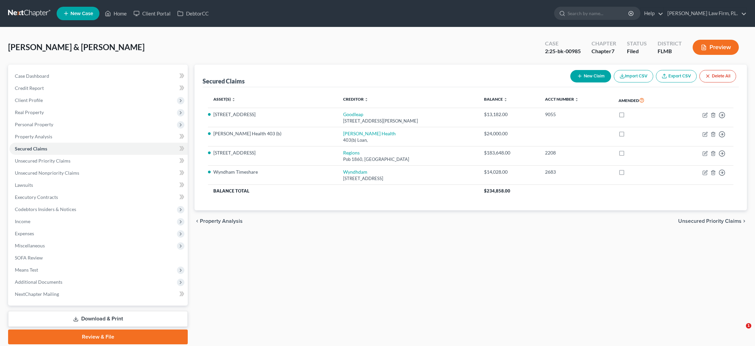 Image resolution: width=755 pixels, height=346 pixels. Describe the element at coordinates (98, 173) in the screenshot. I see `a: Unsecured Nonpriority Claims` at that location.